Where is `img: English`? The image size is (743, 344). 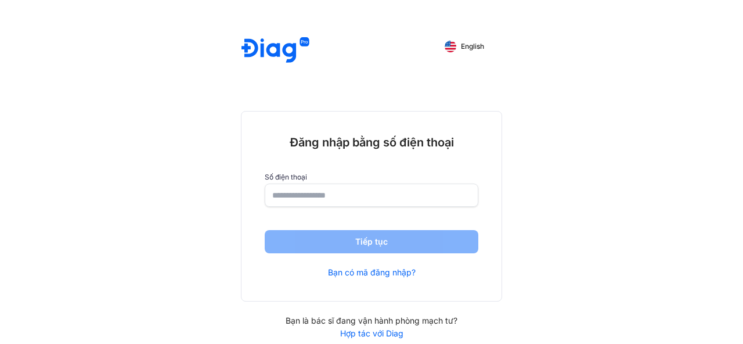 img: English is located at coordinates (451, 46).